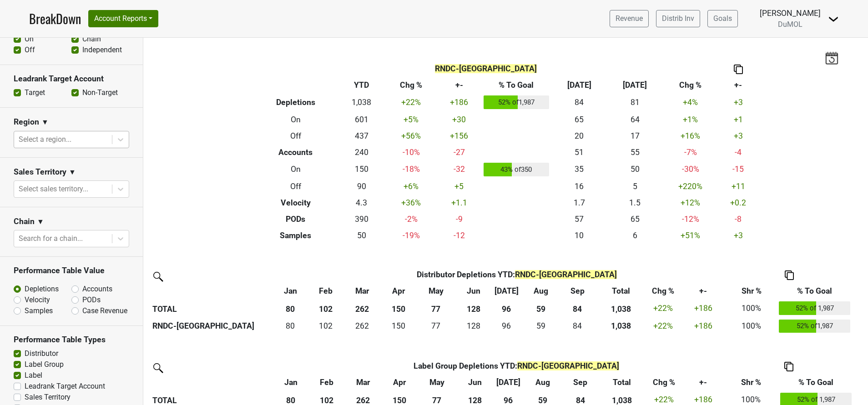 This screenshot has height=405, width=868. I want to click on span: DuMOL, so click(790, 24).